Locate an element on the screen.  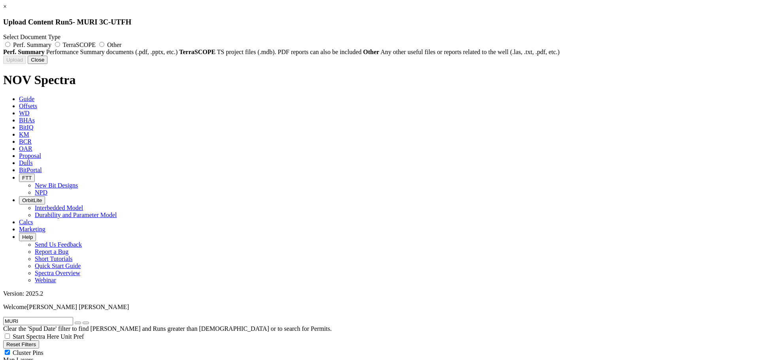
a: Interbedded Model is located at coordinates (59, 208).